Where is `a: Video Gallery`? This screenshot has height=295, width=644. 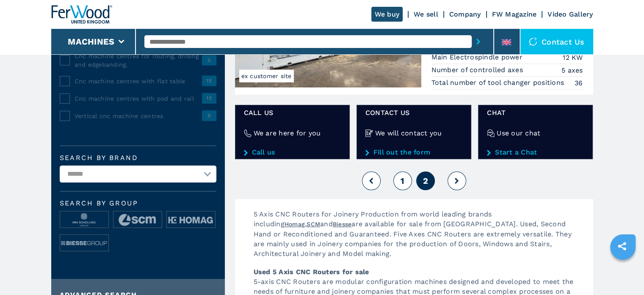
a: Video Gallery is located at coordinates (570, 14).